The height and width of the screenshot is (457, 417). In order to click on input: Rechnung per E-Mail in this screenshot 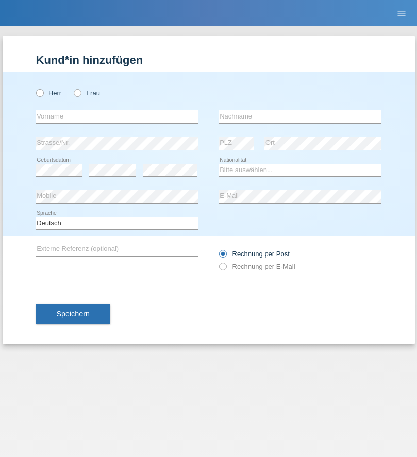, I will do `click(222, 269)`.